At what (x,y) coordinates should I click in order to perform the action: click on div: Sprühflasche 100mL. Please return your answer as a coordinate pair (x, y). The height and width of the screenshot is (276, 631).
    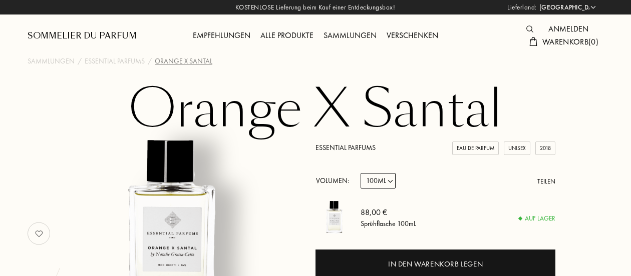
    Looking at the image, I should click on (388, 223).